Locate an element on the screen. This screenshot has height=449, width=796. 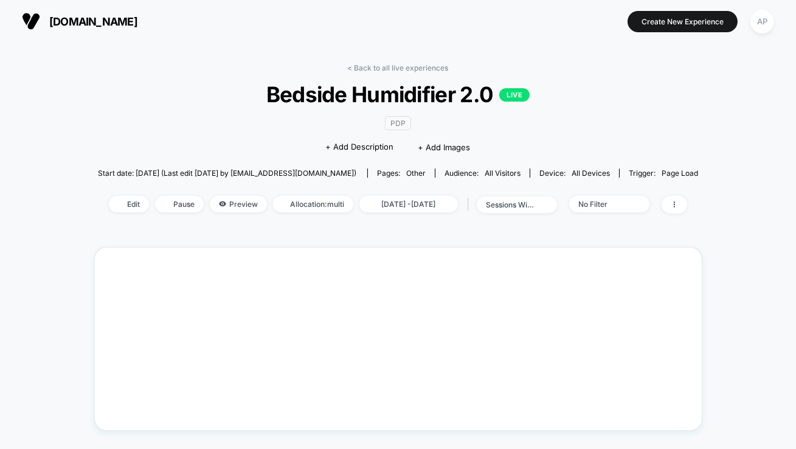
span: other is located at coordinates (416, 173).